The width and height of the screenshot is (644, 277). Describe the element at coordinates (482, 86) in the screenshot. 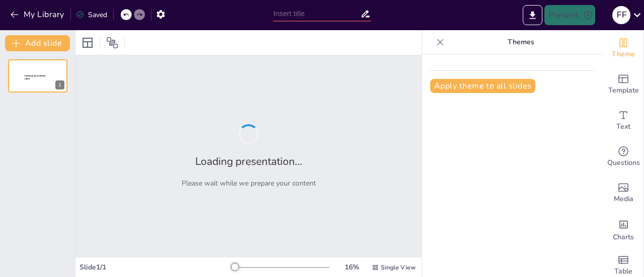

I see `button: Apply theme to all slides` at that location.